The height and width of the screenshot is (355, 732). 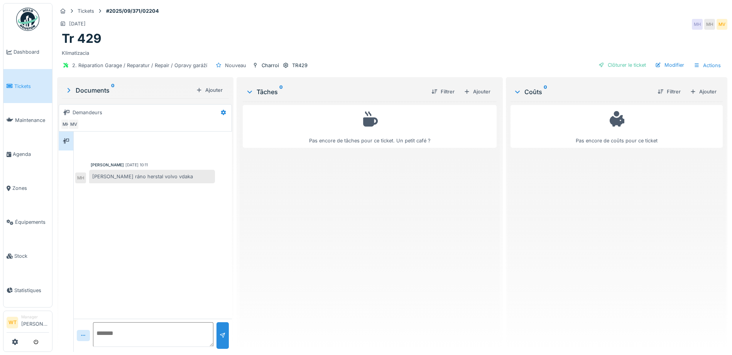 I want to click on div: Tickets, so click(x=86, y=11).